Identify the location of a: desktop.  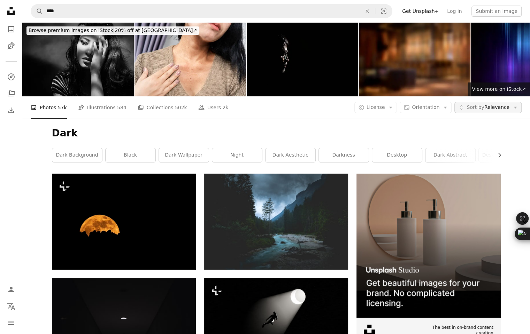
(397, 155).